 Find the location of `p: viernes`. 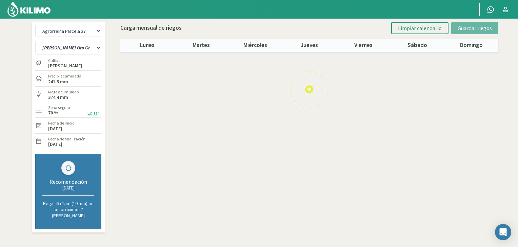

p: viernes is located at coordinates (363, 45).